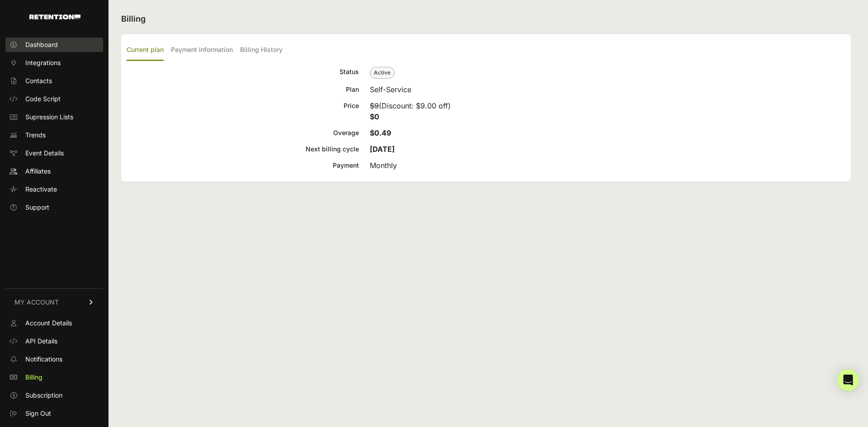 The image size is (868, 427). Describe the element at coordinates (608, 111) in the screenshot. I see `div: (Discount: $9.00 off)` at that location.